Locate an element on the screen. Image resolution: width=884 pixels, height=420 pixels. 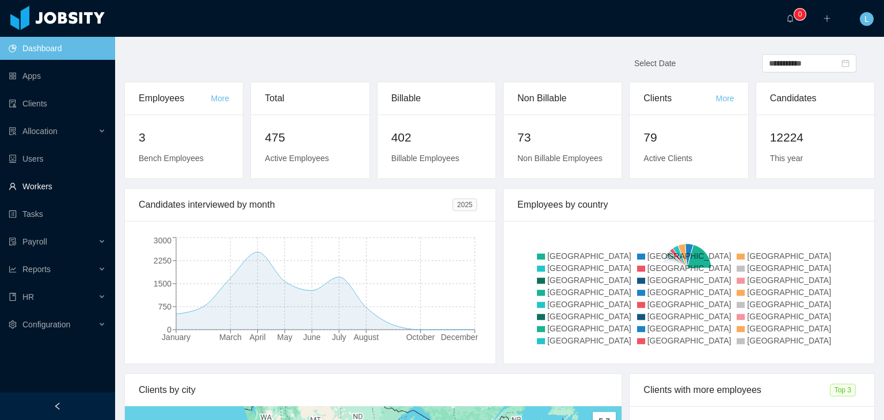
span: This year is located at coordinates (787, 158).